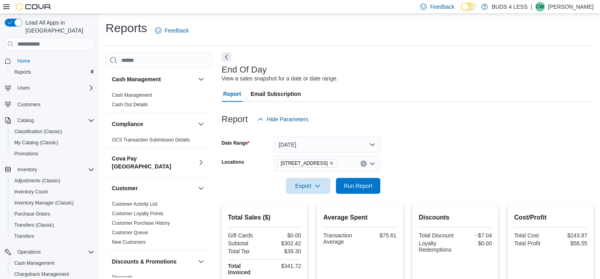 This screenshot has width=600, height=279. What do you see at coordinates (436, 246) in the screenshot?
I see `div: Loyalty Redemptions` at bounding box center [436, 246].